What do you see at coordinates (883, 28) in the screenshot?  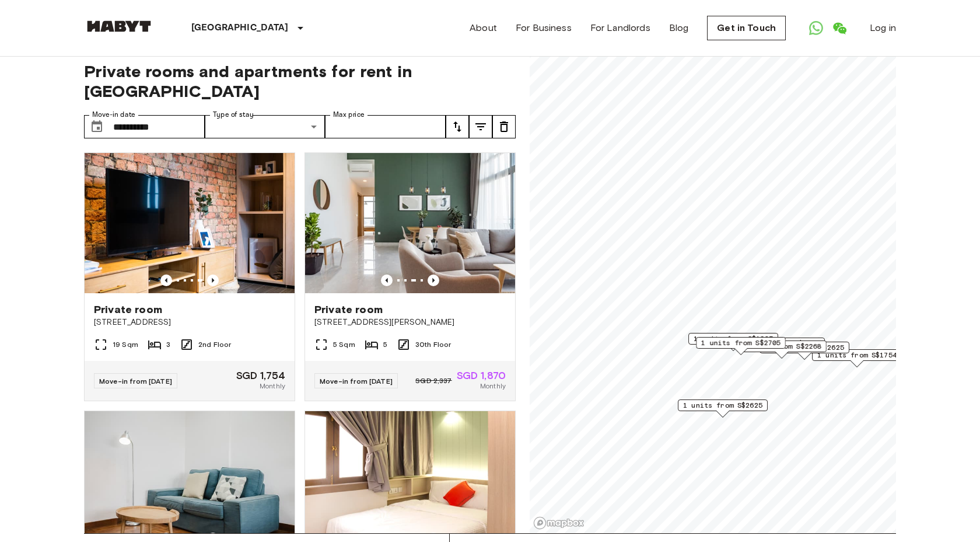 I see `a: Log in` at bounding box center [883, 28].